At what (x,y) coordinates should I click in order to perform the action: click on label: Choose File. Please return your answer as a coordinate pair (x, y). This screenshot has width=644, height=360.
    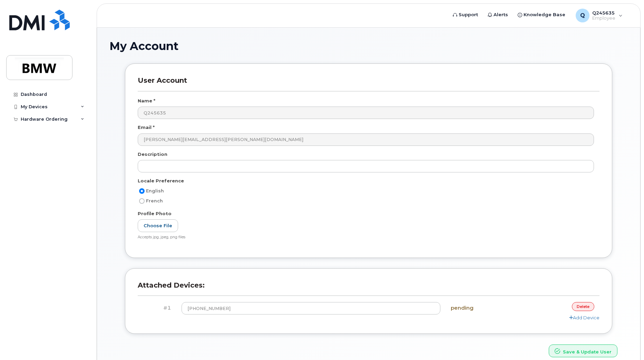
    Looking at the image, I should click on (158, 226).